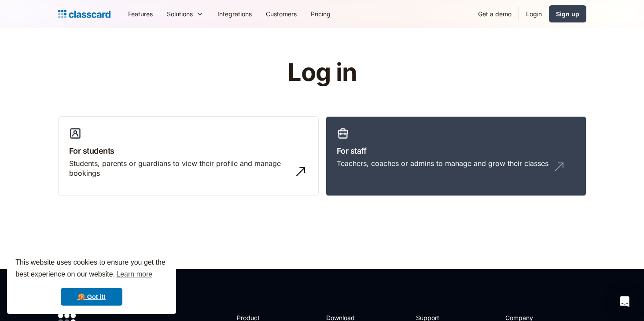 The image size is (644, 321). Describe the element at coordinates (568, 14) in the screenshot. I see `a: Sign up` at that location.